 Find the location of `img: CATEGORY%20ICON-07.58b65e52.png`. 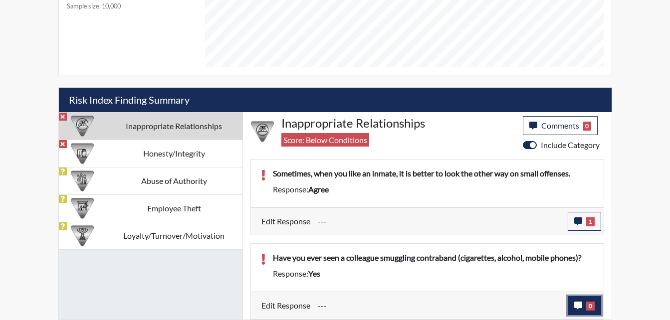

img: CATEGORY%20ICON-07.58b65e52.png is located at coordinates (82, 208).